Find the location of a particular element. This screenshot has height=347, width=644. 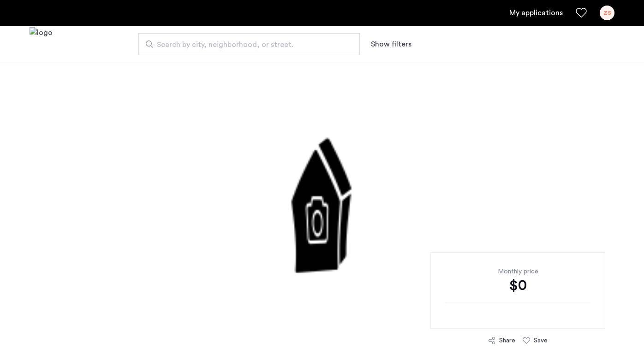

img: 2.gif is located at coordinates (322, 201).